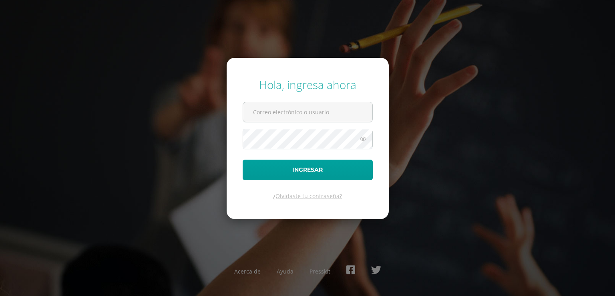 The width and height of the screenshot is (615, 296). What do you see at coordinates (308, 170) in the screenshot?
I see `button: Ingresar` at bounding box center [308, 170].